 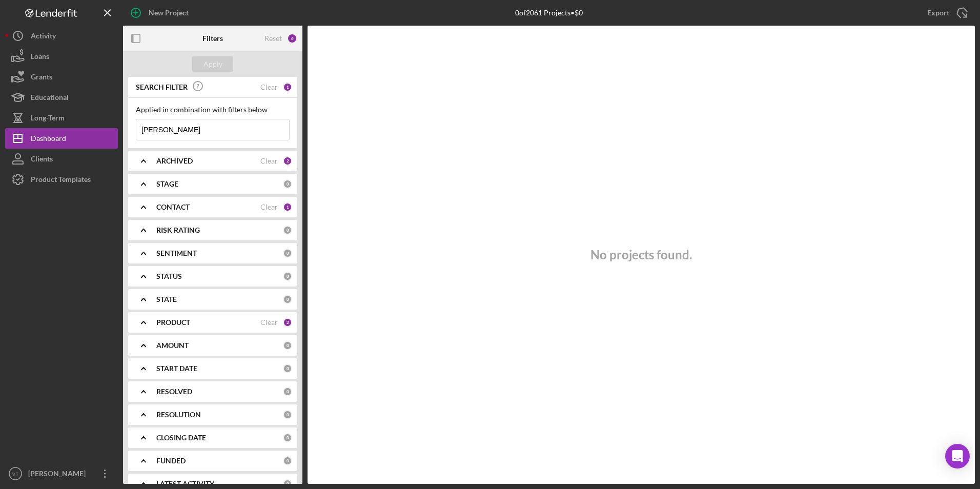 What do you see at coordinates (60, 181) in the screenshot?
I see `div: Product Templates` at bounding box center [60, 181].